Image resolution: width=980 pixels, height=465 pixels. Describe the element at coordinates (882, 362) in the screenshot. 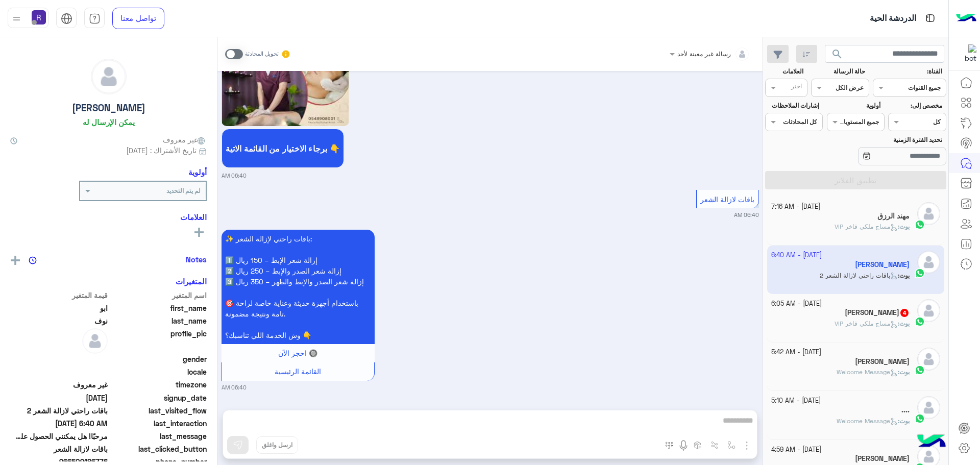

I see `h5: عادل` at that location.